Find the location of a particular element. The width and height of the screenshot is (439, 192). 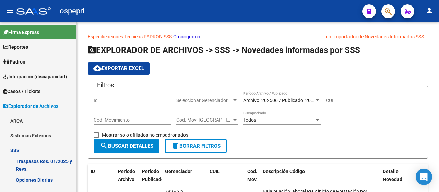

a: Cronograma is located at coordinates (187, 37).